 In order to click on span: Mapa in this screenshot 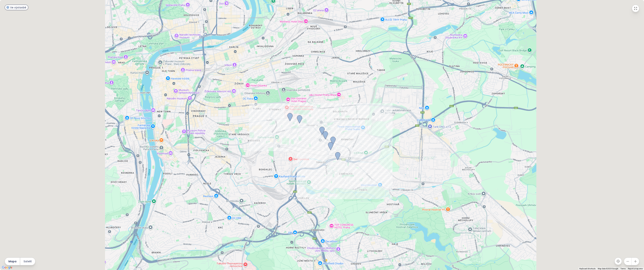, I will do `click(13, 261)`.